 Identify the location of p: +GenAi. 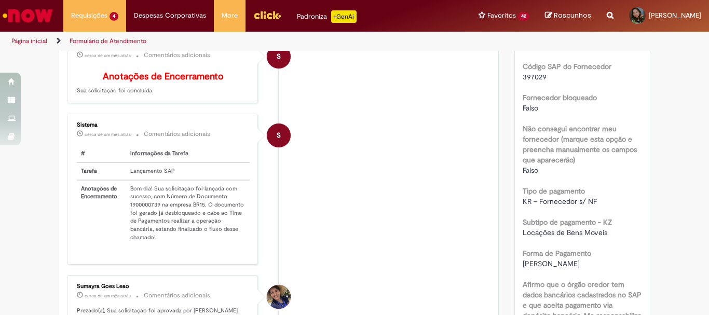
(344, 17).